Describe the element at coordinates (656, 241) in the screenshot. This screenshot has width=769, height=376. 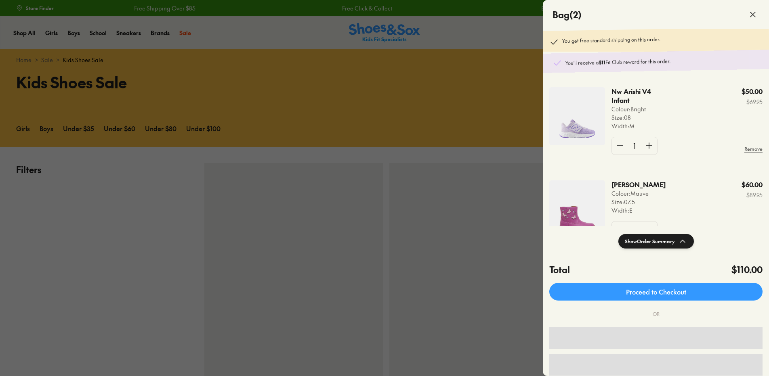
I see `button: ShowOrder Summary` at that location.